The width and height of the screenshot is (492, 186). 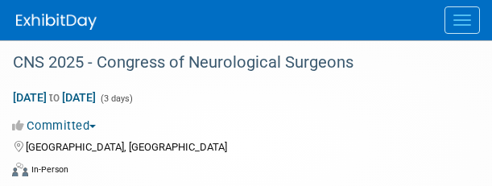 What do you see at coordinates (20, 169) in the screenshot?
I see `img: Format-Inperson.png` at bounding box center [20, 169].